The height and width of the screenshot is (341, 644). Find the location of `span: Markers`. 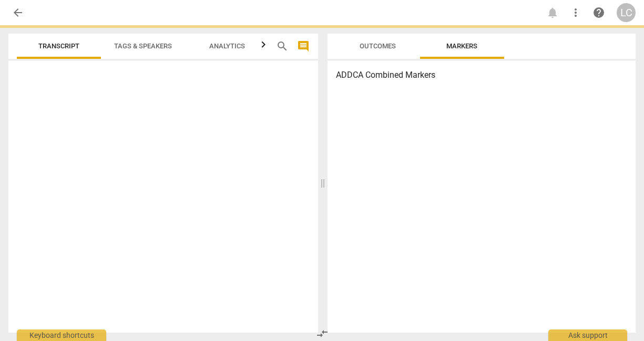

span: Markers is located at coordinates (461, 46).